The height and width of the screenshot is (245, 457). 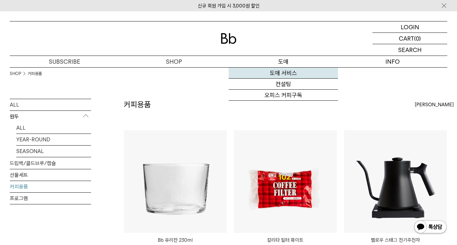 What do you see at coordinates (410, 27) in the screenshot?
I see `p: LOGIN` at bounding box center [410, 27].